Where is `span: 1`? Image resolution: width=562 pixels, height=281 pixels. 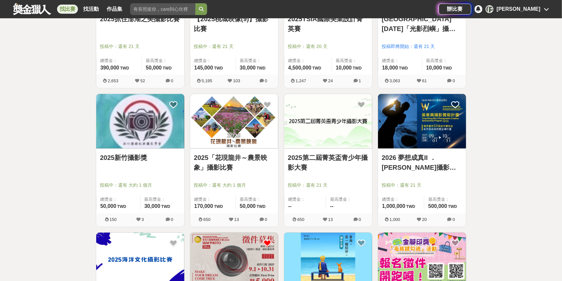
span: 1 is located at coordinates (360, 81).